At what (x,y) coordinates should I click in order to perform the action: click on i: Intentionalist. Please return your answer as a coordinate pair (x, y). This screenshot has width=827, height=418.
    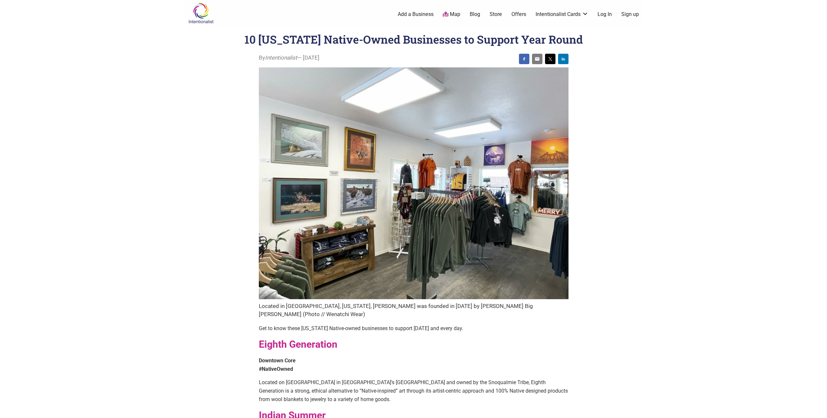
    Looking at the image, I should click on (281, 58).